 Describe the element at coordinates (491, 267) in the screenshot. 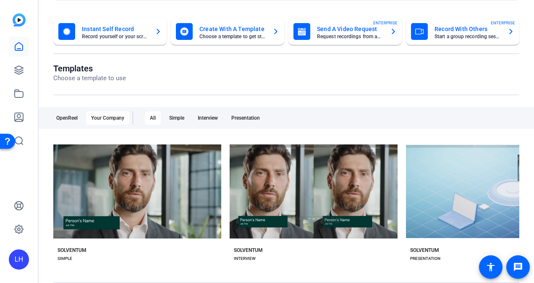

I see `mat-icon: accessibility` at that location.